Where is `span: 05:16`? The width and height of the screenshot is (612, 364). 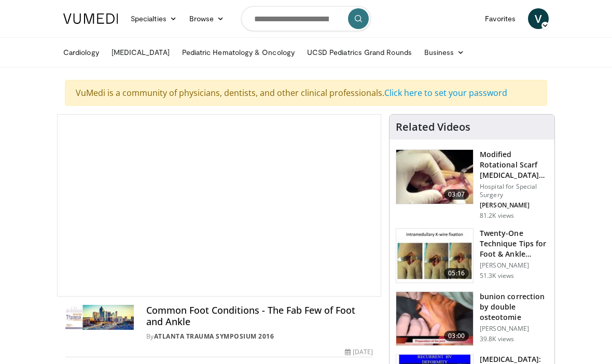
span: 05:16 is located at coordinates (457, 273).